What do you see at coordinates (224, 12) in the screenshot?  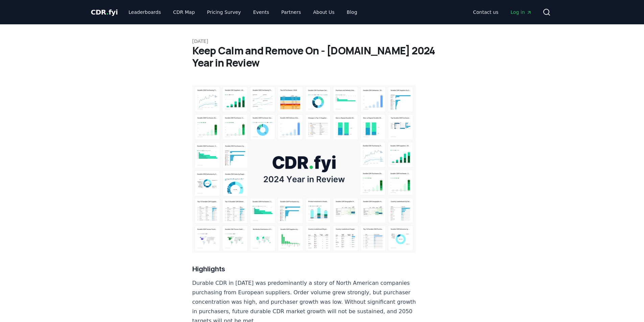 I see `a: Pricing Survey` at bounding box center [224, 12].